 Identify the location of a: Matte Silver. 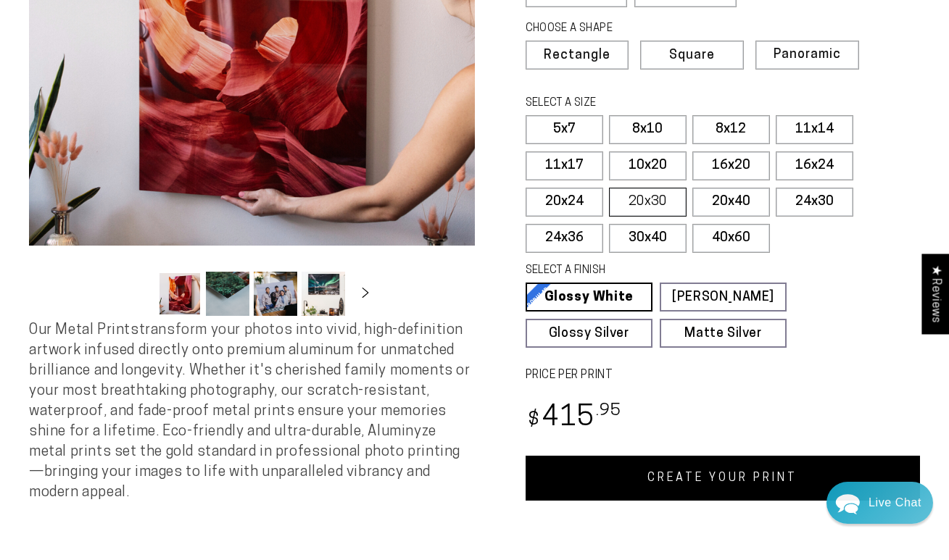
(723, 334).